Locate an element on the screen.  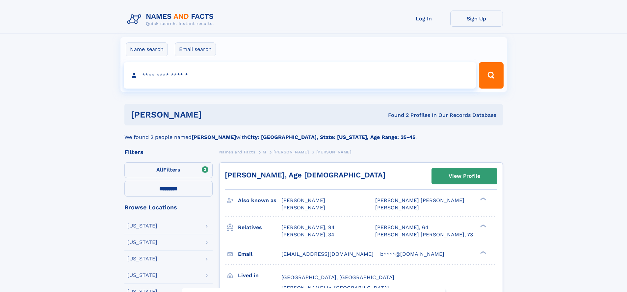
h3: Relatives is located at coordinates (260, 228).